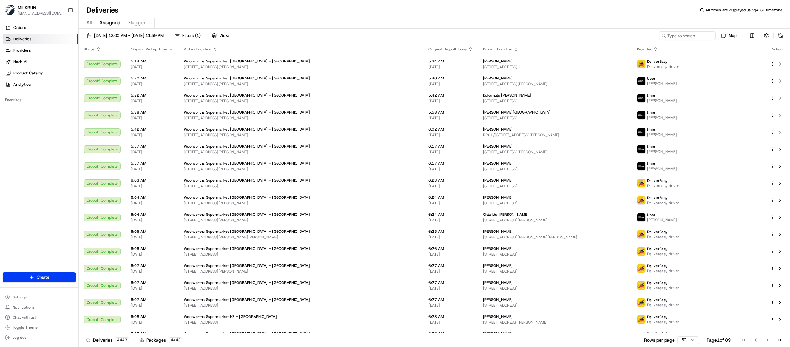 The height and width of the screenshot is (347, 790). Describe the element at coordinates (641, 234) in the screenshot. I see `img: delivereasy_logo.png` at that location.